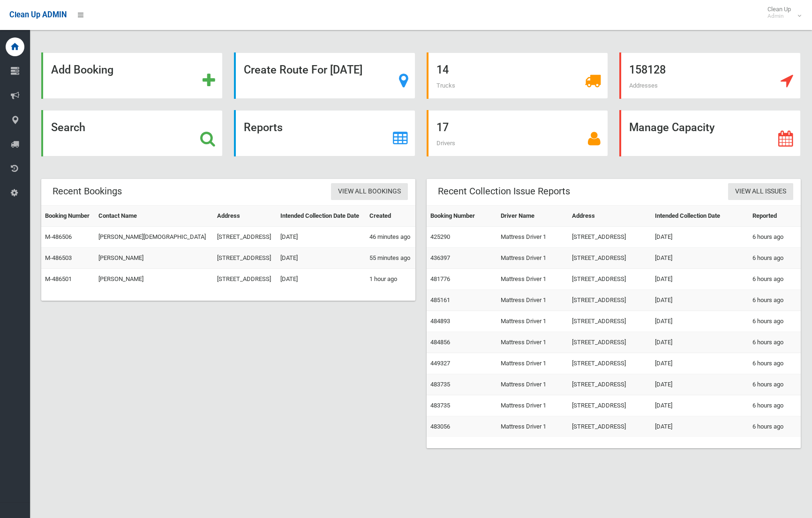 The image size is (812, 518). What do you see at coordinates (517, 75) in the screenshot?
I see `a: 14 Trucks` at bounding box center [517, 75].